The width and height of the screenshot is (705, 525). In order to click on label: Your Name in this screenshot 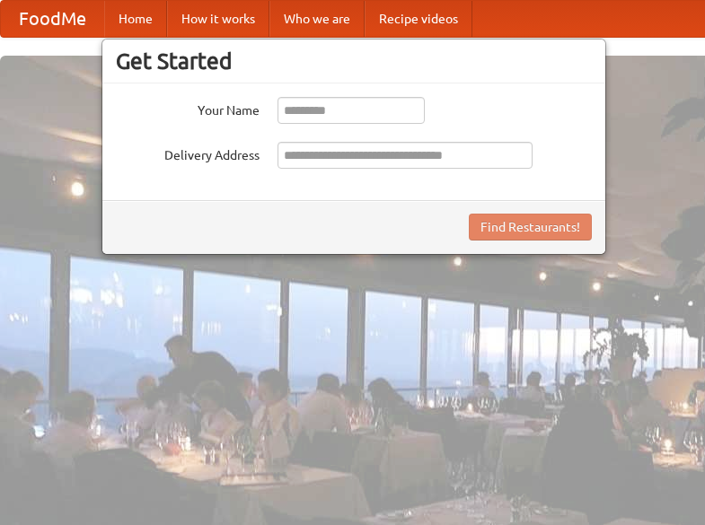, I will do `click(188, 108)`.